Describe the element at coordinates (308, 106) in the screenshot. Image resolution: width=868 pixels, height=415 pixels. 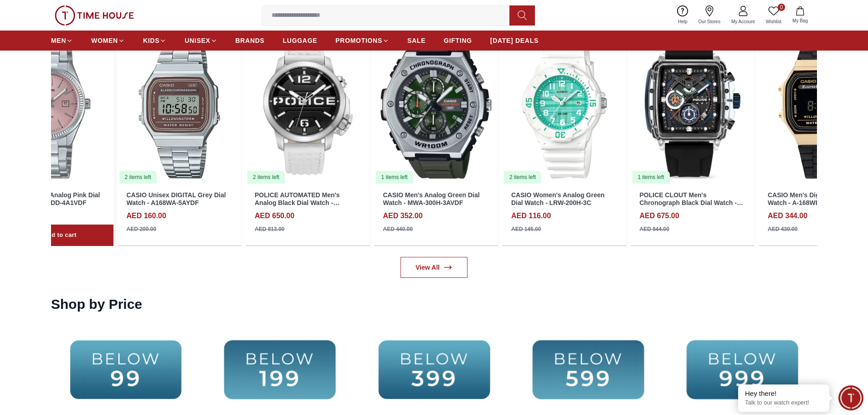
I see `img: POLICE AUTOMATED Men's Analog Black Dial Watch - PEWJD0021704-WW` at that location.